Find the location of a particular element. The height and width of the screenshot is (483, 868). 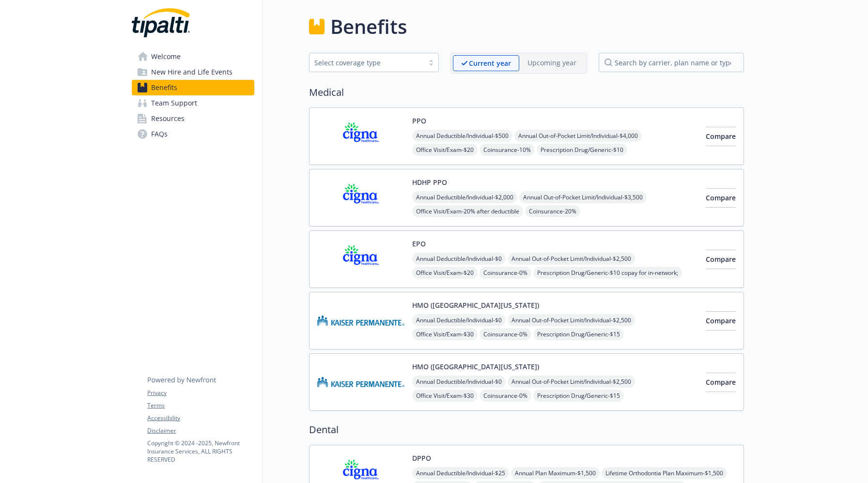

h2: Medical is located at coordinates (526, 92).